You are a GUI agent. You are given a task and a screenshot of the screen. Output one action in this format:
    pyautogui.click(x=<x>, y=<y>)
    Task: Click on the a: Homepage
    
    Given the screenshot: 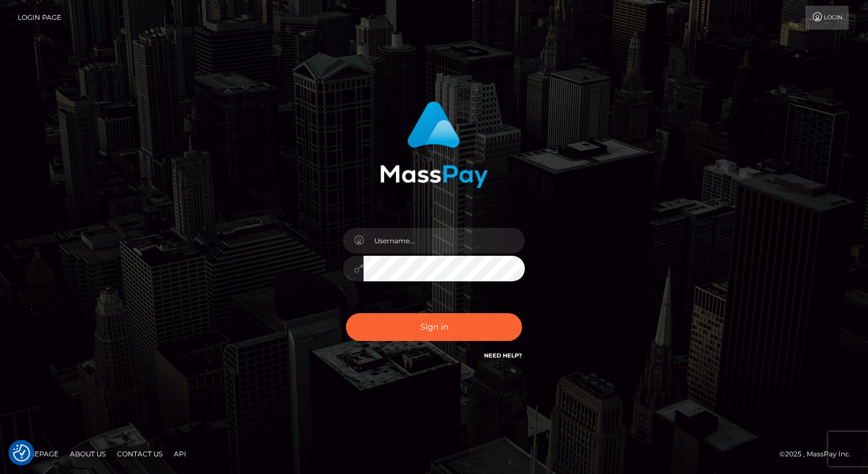 What is the action you would take?
    pyautogui.click(x=38, y=453)
    